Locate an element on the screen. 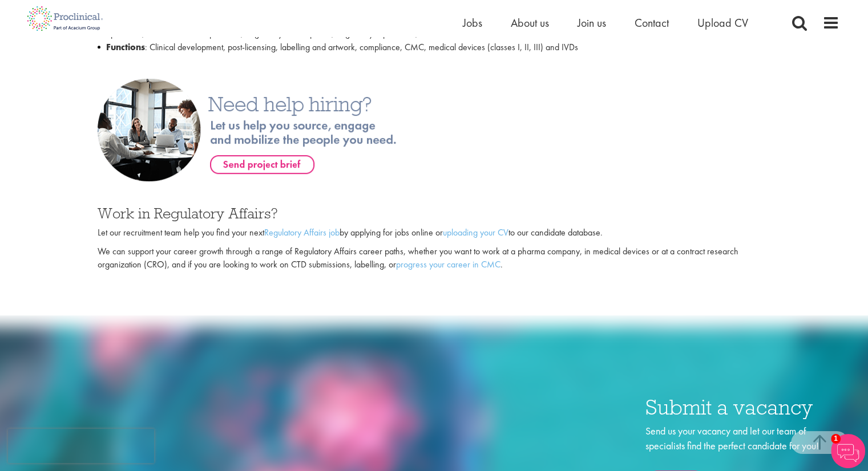 This screenshot has height=471, width=868. span: Join us is located at coordinates (592, 23).